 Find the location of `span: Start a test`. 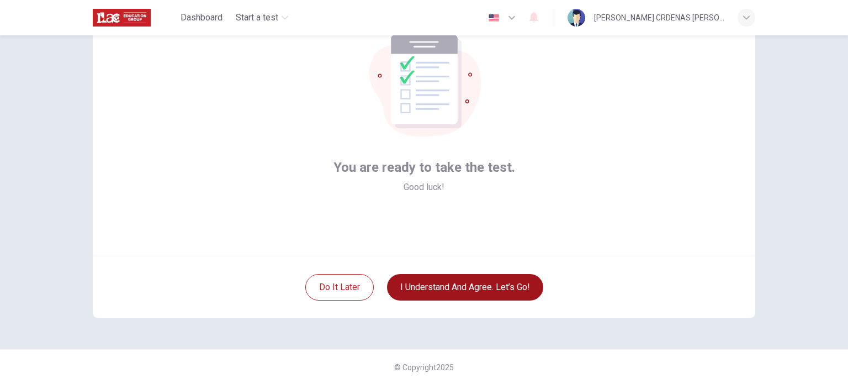

span: Start a test is located at coordinates (257, 18).